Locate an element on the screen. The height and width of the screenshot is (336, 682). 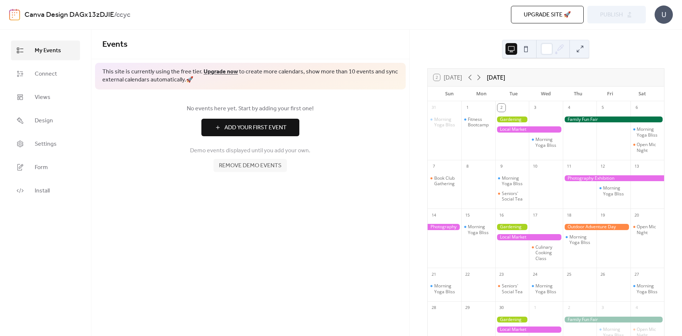
b: ccyc is located at coordinates (123, 15).